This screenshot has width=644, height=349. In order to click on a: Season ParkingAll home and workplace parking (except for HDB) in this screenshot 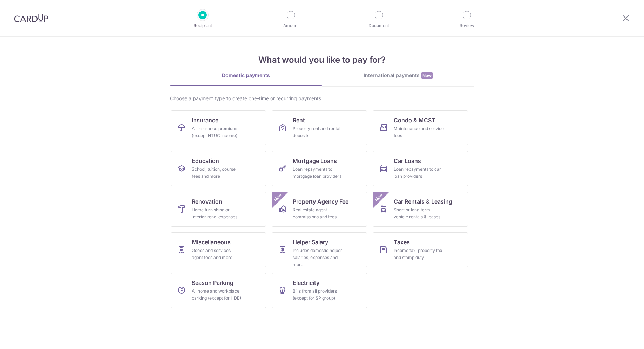, I will do `click(218, 291)`.